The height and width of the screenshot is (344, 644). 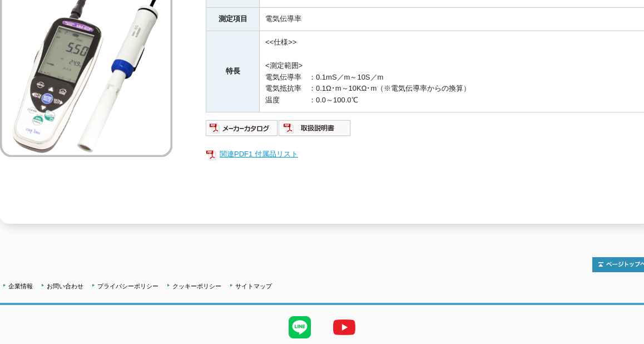 I want to click on a: プライバシーポリシー, so click(x=128, y=286).